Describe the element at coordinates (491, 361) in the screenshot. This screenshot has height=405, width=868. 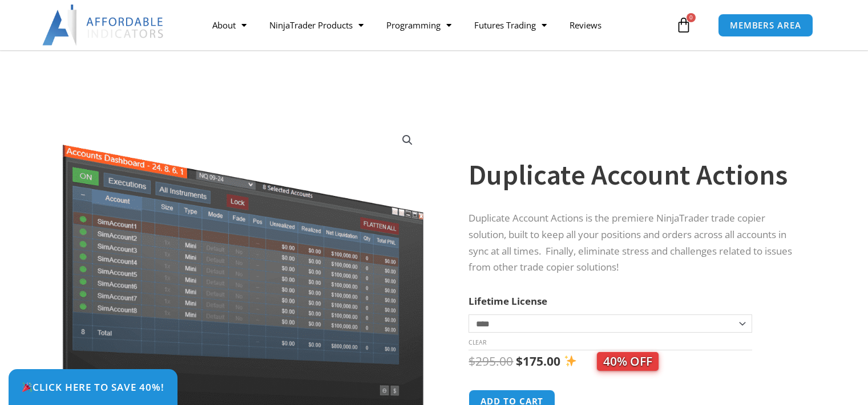
I see `bdi: 295.00` at that location.